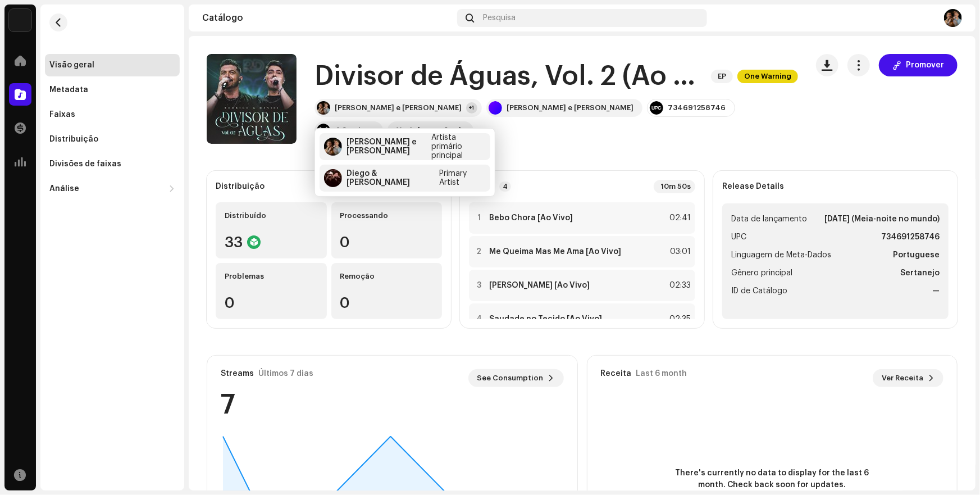  Describe the element at coordinates (112, 114) in the screenshot. I see `re-m-nav-item: Faixas` at that location.